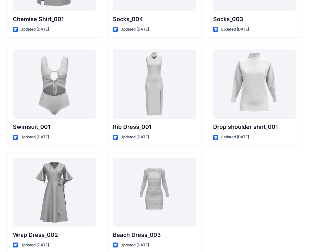  Describe the element at coordinates (54, 84) in the screenshot. I see `a: Swimsuit_001` at that location.